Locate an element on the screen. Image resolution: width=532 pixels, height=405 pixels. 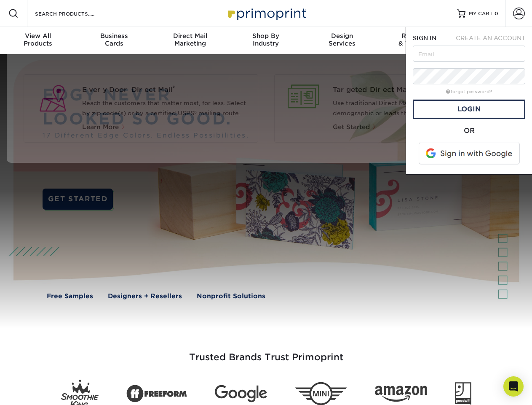
img: Google is located at coordinates (241, 393).